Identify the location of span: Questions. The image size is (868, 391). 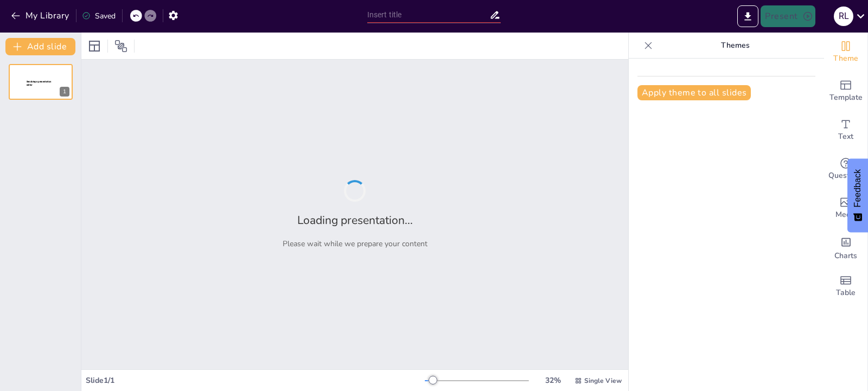
(846, 176).